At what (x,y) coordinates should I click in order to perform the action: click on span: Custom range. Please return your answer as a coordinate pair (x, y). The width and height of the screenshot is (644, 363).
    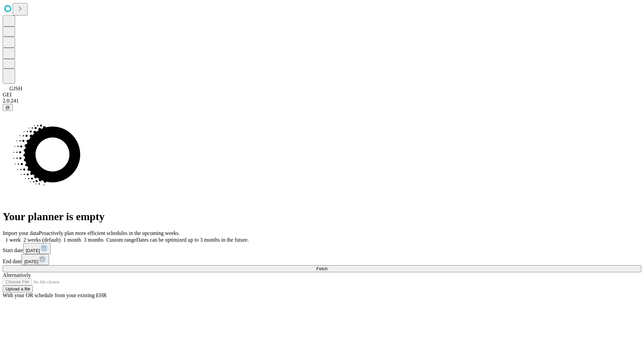
    Looking at the image, I should click on (121, 240).